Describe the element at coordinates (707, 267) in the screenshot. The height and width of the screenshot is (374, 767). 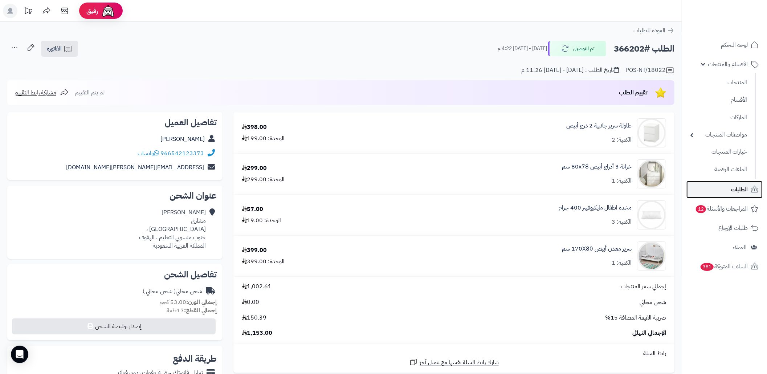
I see `span: 381` at that location.